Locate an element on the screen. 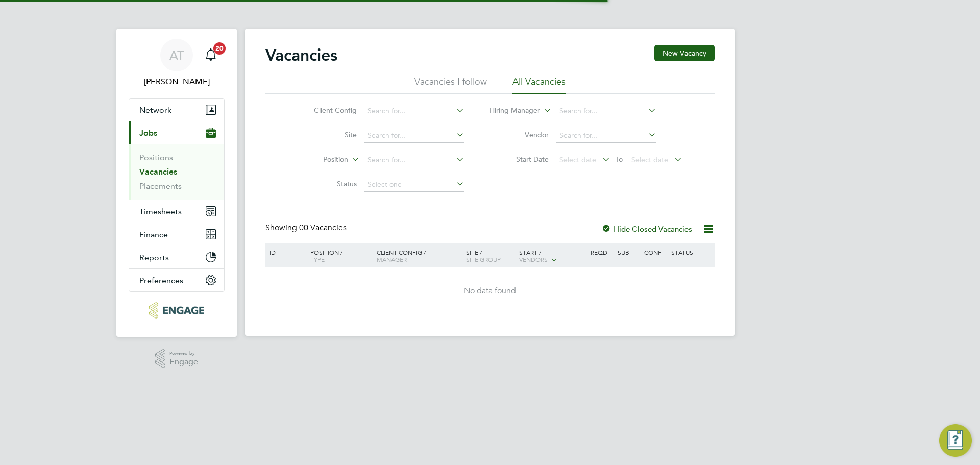 This screenshot has width=980, height=465. a: Positions is located at coordinates (156, 157).